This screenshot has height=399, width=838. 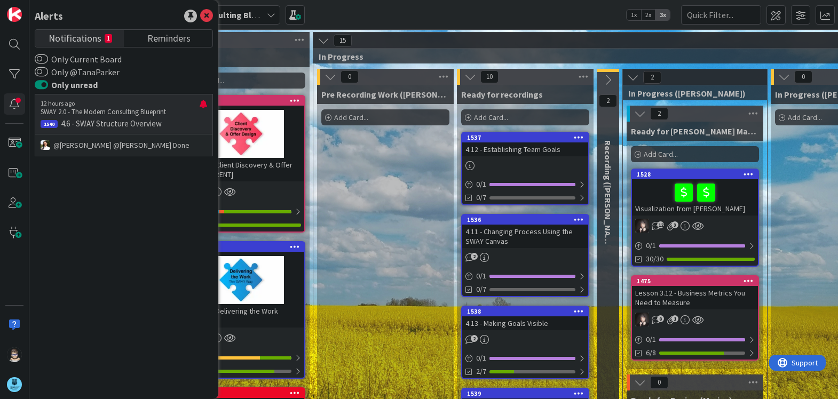 I want to click on div: 4.11 - Changing Process Using the SWAY Canvas, so click(x=525, y=236).